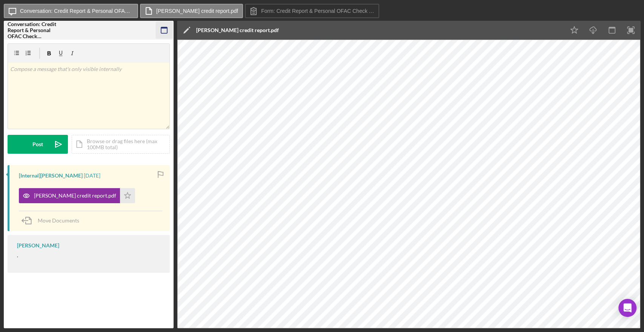  Describe the element at coordinates (627, 308) in the screenshot. I see `div: Open Intercom Messenger` at that location.